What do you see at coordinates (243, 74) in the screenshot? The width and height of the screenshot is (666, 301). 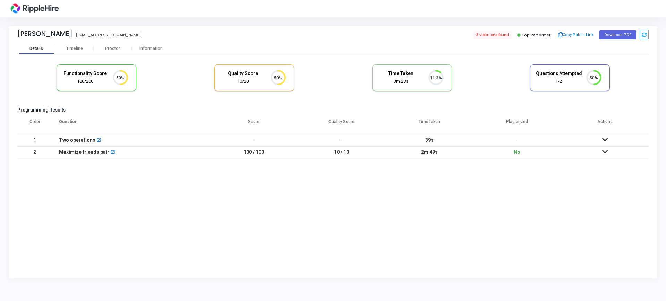 I see `h5: Quality Score` at bounding box center [243, 74].